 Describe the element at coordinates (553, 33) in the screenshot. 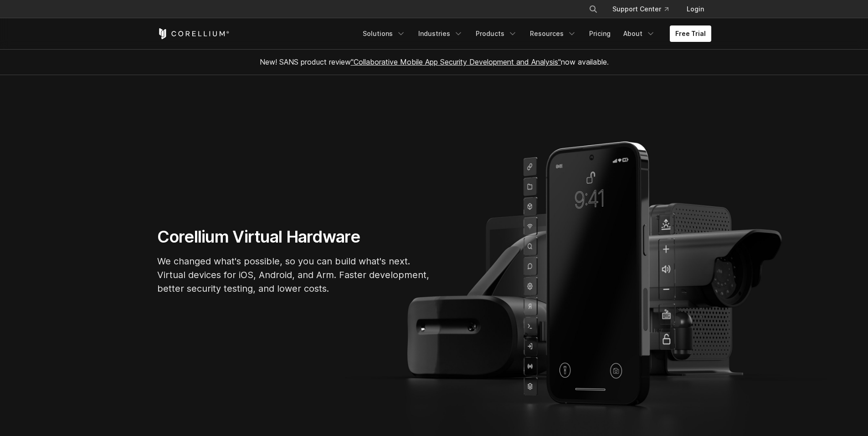

I see `a: Resources` at that location.